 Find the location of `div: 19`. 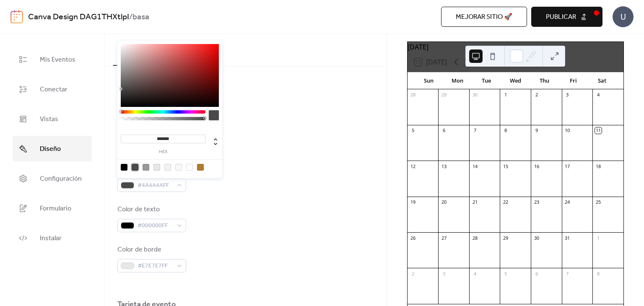

div: 19 is located at coordinates (413, 202).